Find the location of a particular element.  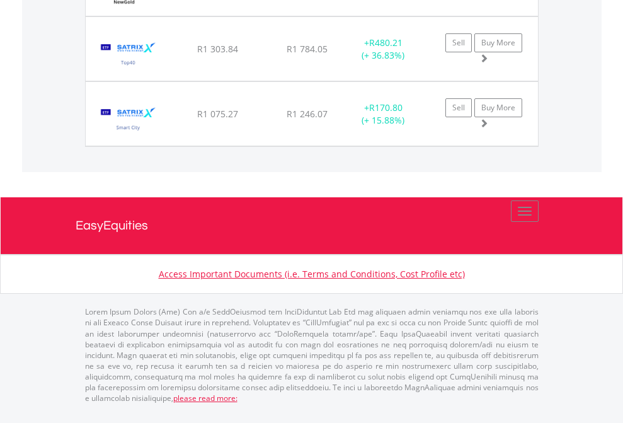

span: R1 303.84 is located at coordinates (217, 49).